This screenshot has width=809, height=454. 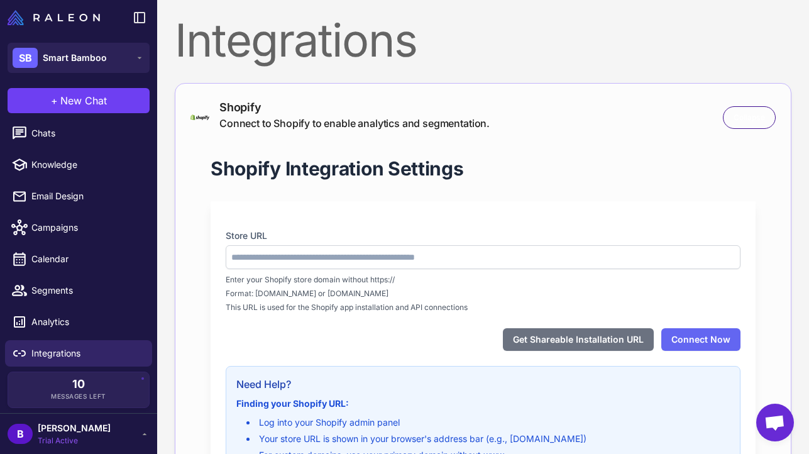 I want to click on button: SBSmart Bamboo, so click(x=79, y=58).